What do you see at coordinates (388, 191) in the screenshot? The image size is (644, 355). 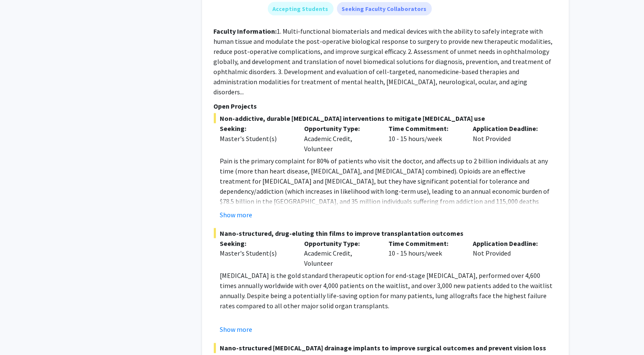 I see `p: Pain is the primary complaint for 80% of patients who visit the doctor, and affects up to 2 billi...` at bounding box center [388, 191].